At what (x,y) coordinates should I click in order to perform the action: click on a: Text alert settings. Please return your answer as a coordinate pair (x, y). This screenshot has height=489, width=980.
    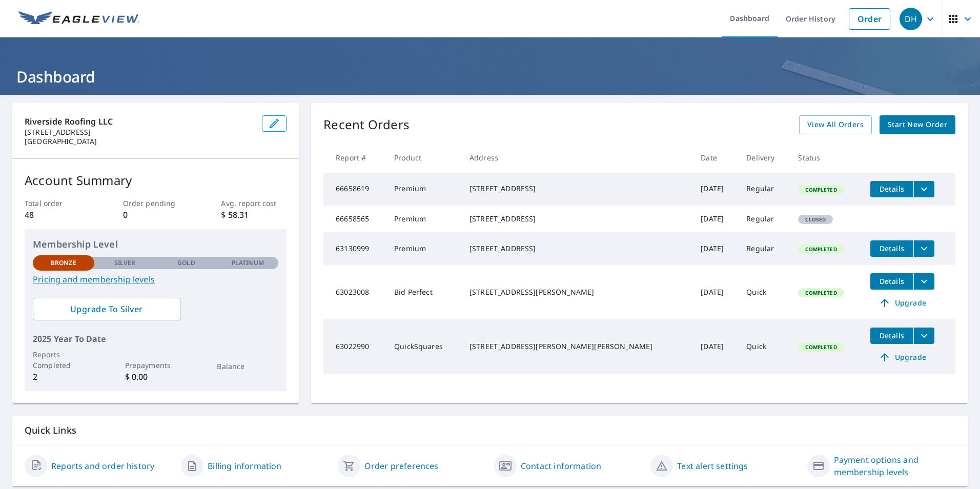
    Looking at the image, I should click on (712, 465).